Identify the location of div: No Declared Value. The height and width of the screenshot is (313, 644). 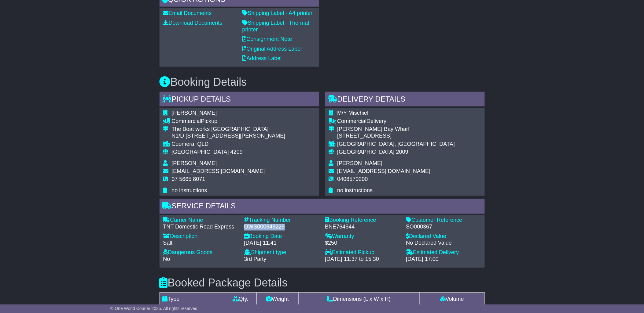
(443, 244).